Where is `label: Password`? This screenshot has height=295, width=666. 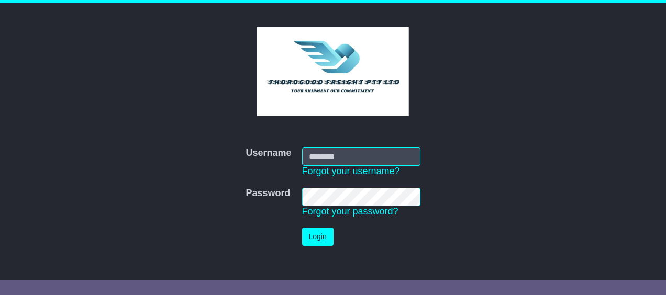
label: Password is located at coordinates (268, 194).